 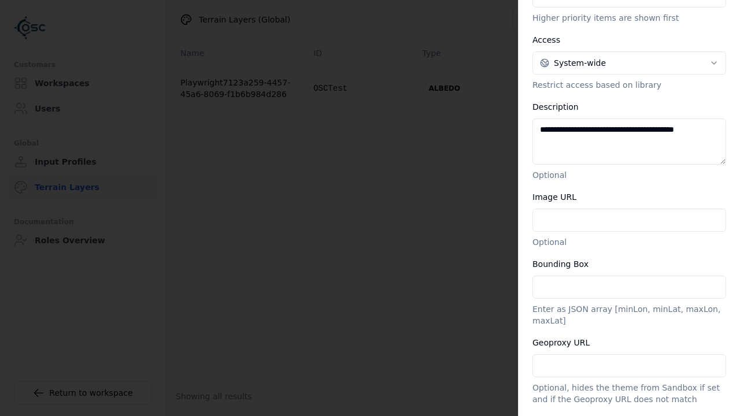 What do you see at coordinates (556, 107) in the screenshot?
I see `label: Description` at bounding box center [556, 107].